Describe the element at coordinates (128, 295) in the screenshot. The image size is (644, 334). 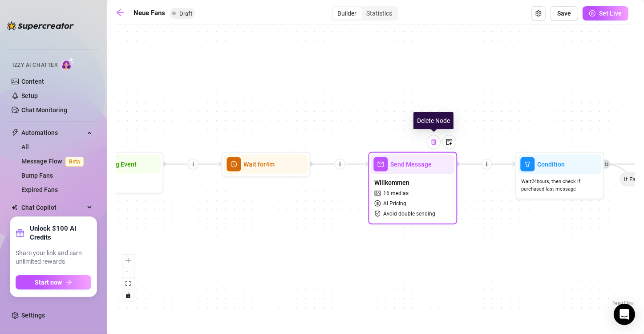
I see `button: toggle interactivity` at that location.